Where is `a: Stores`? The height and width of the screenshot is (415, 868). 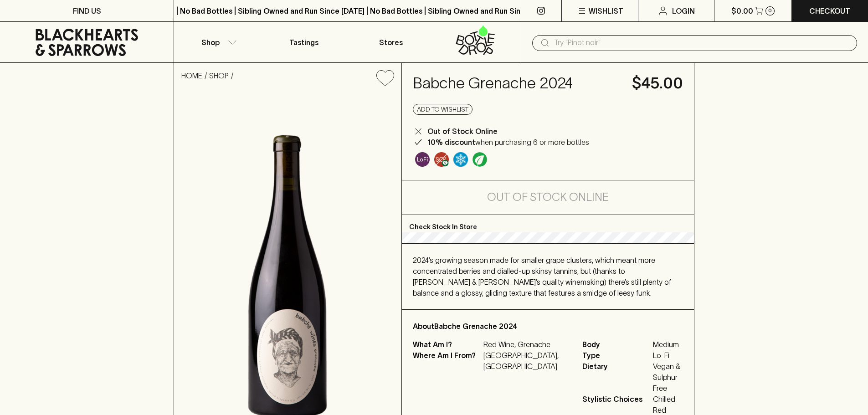
a: Stores is located at coordinates (391, 42).